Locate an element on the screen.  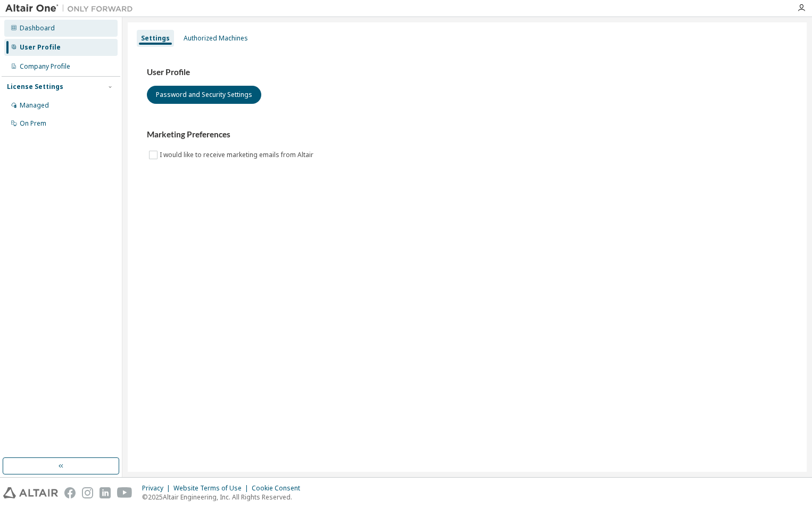
div: On Prem is located at coordinates (33, 123).